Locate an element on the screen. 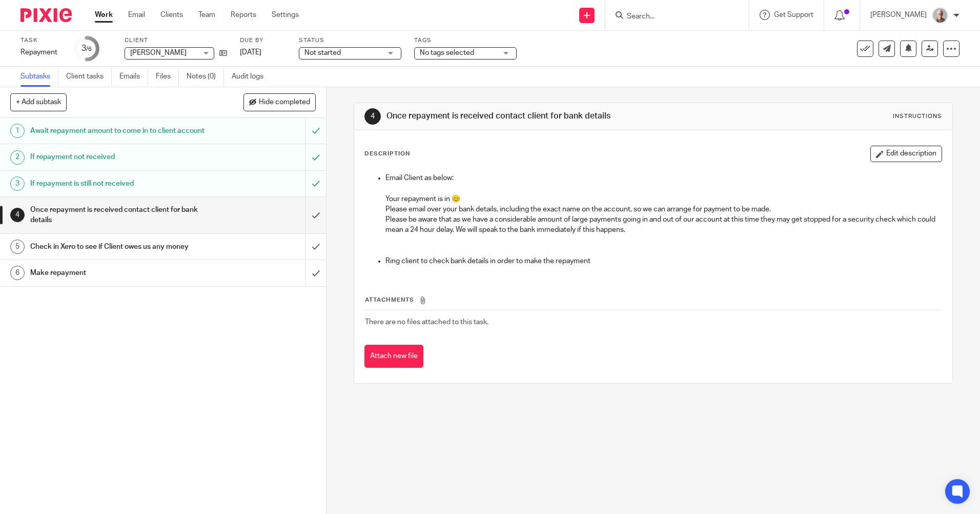  a: Email is located at coordinates (136, 15).